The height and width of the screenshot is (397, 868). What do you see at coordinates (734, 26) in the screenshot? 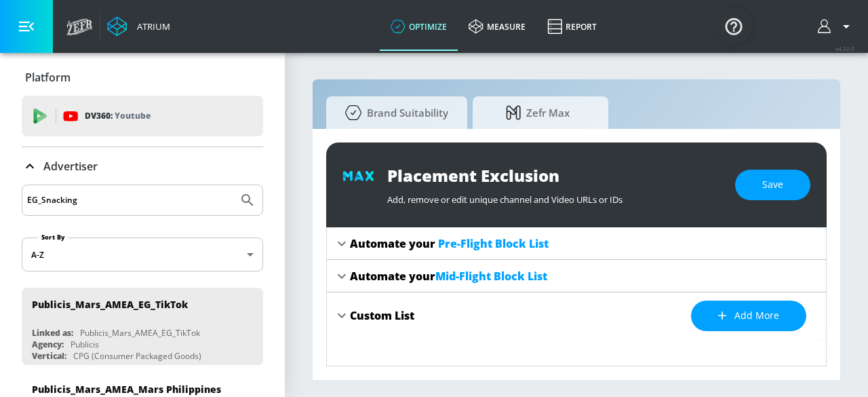
I see `button: Open Resource Center` at bounding box center [734, 26].